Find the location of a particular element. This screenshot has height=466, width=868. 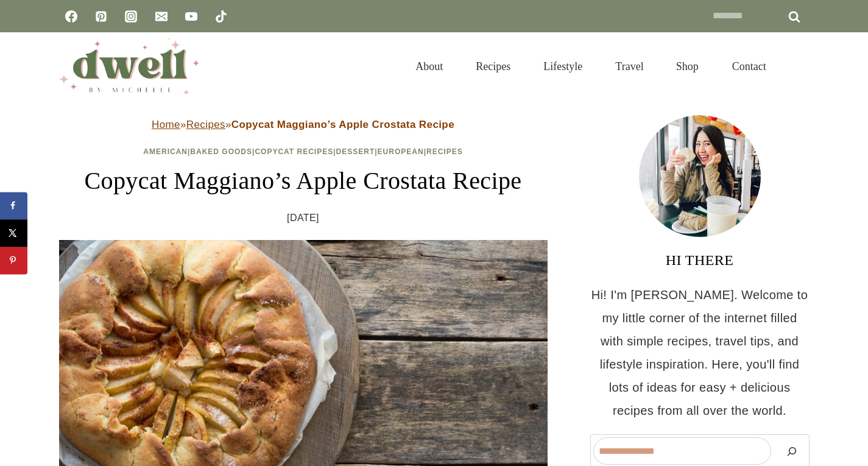

a: Contact is located at coordinates (749, 67).